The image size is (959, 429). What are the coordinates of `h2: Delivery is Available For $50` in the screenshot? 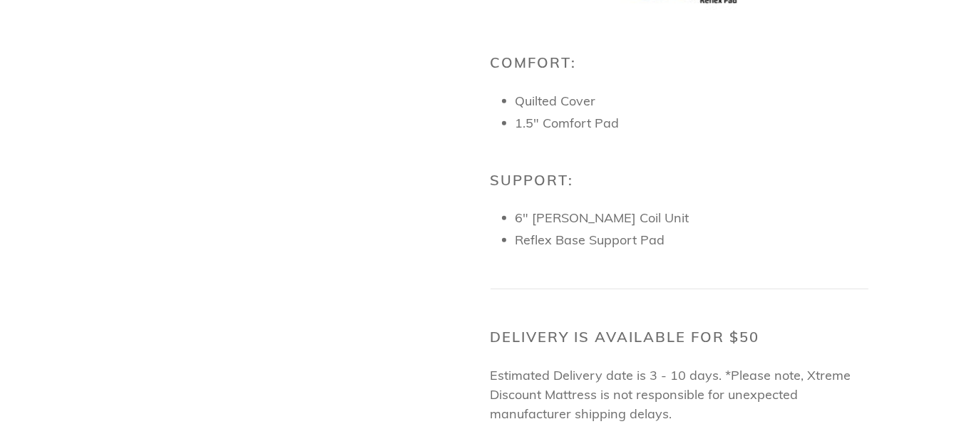 It's located at (679, 337).